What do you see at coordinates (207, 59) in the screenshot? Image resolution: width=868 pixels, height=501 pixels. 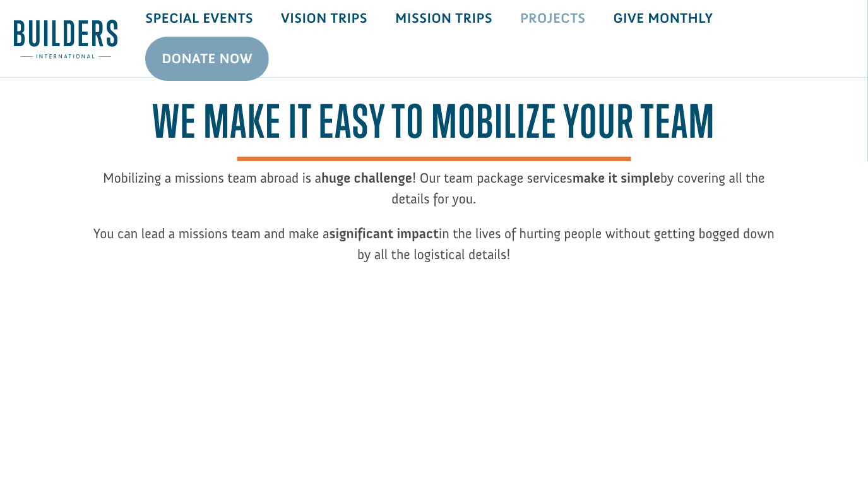 I see `a: Donate Now` at bounding box center [207, 59].